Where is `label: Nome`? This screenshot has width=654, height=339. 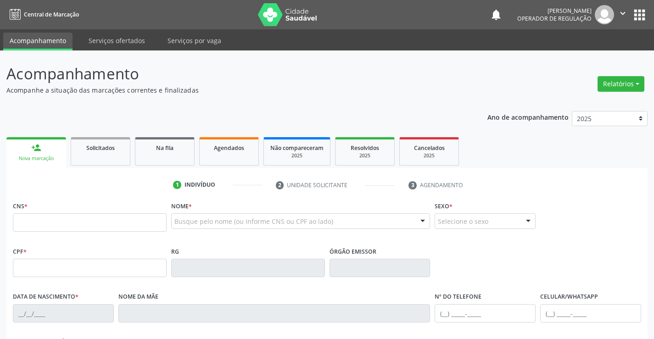 label: Nome is located at coordinates (181, 206).